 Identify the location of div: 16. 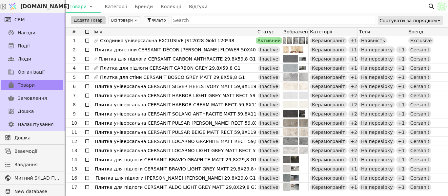
(74, 178).